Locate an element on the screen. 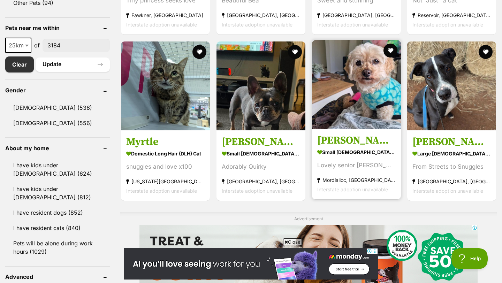 The width and height of the screenshot is (502, 283). div: Adorably Quirky is located at coordinates (261, 167).